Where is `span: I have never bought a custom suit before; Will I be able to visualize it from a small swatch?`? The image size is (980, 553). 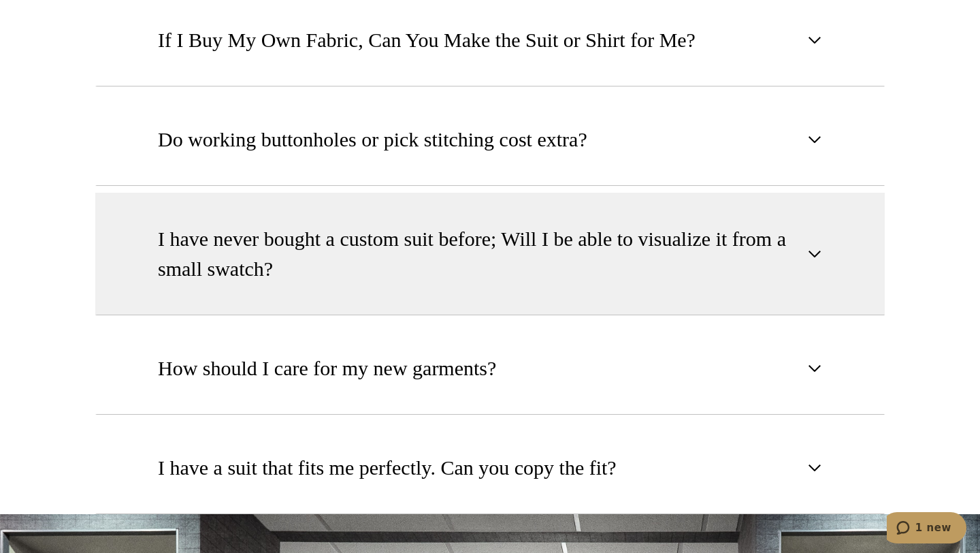 span: I have never bought a custom suit before; Will I be able to visualize it from a small swatch? is located at coordinates (478, 254).